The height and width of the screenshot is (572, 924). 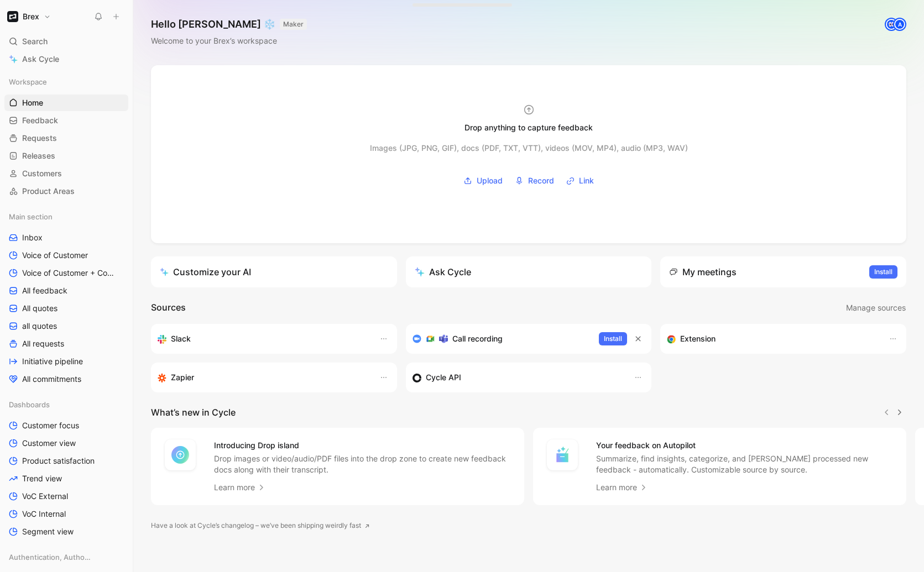 What do you see at coordinates (34, 42) in the screenshot?
I see `span: Search` at bounding box center [34, 42].